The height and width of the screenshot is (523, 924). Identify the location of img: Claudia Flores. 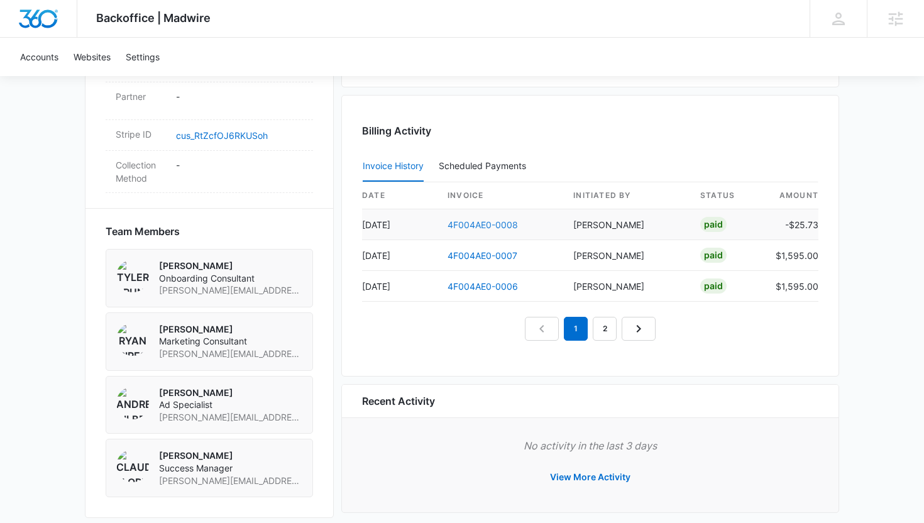
(133, 466).